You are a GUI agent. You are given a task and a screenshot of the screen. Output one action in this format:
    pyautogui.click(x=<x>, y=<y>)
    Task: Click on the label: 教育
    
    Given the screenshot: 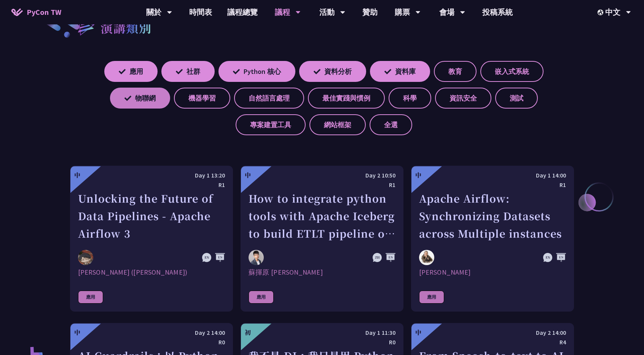 What is the action you would take?
    pyautogui.click(x=455, y=71)
    